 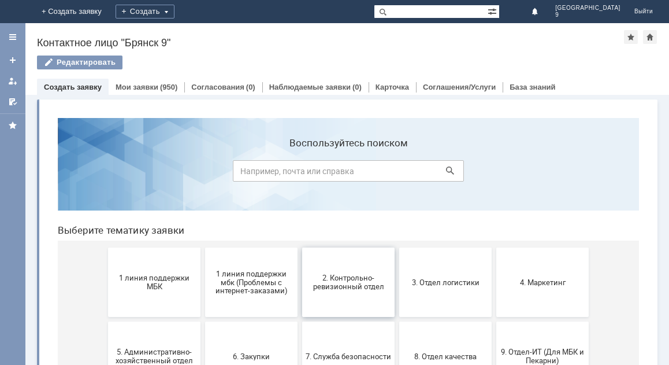 What do you see at coordinates (300, 121) in the screenshot?
I see `header: Выберите тематику заявки` at bounding box center [300, 121].